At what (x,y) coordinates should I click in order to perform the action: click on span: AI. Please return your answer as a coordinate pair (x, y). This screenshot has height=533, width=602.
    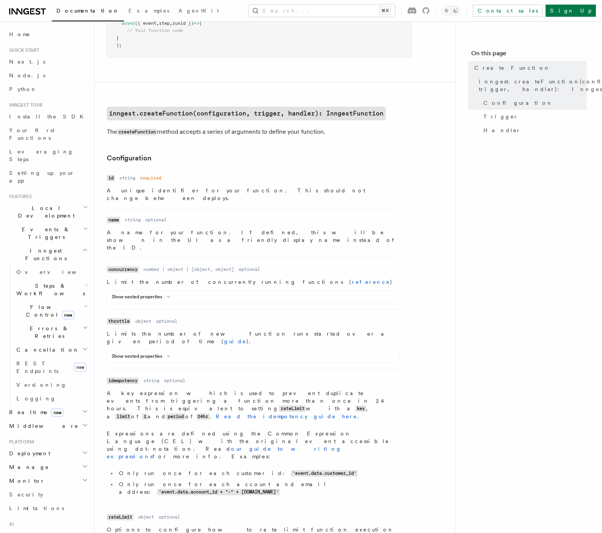
    Looking at the image, I should click on (10, 524).